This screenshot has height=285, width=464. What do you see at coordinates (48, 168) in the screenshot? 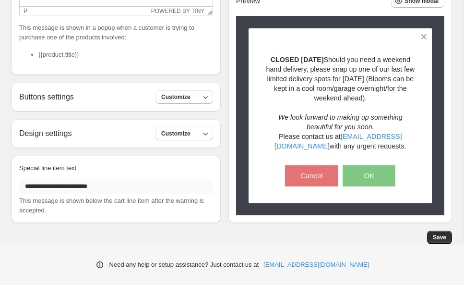
I see `span: Special line item text` at bounding box center [48, 168].